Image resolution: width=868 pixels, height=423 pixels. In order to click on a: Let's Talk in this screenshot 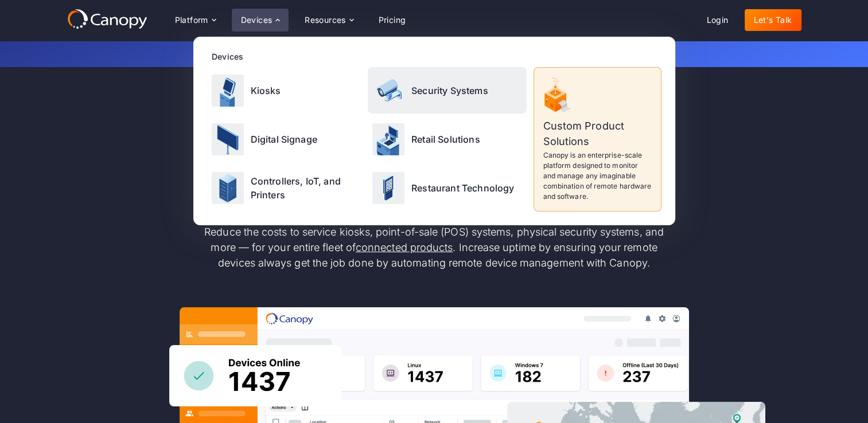, I will do `click(772, 20)`.